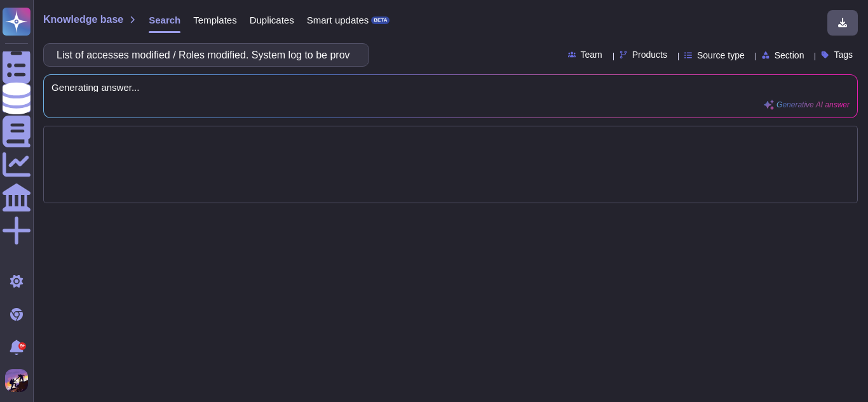  I want to click on span: Section, so click(789, 56).